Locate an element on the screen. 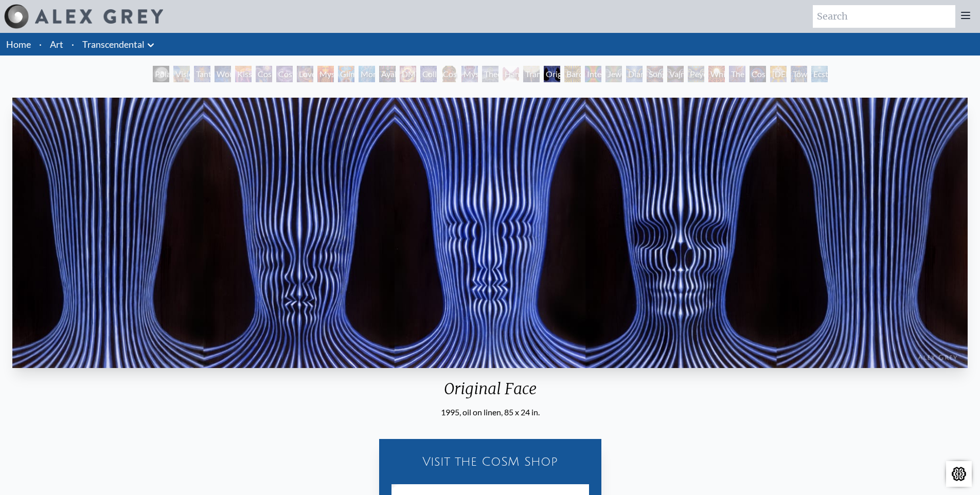 This screenshot has height=495, width=980. div: Ayahuasca Visitation is located at coordinates (387, 74).